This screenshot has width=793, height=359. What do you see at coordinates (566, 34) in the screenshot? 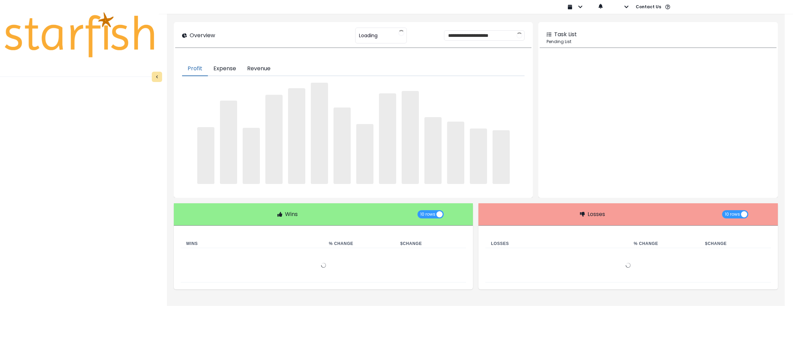
I see `p: Task List` at bounding box center [566, 34].